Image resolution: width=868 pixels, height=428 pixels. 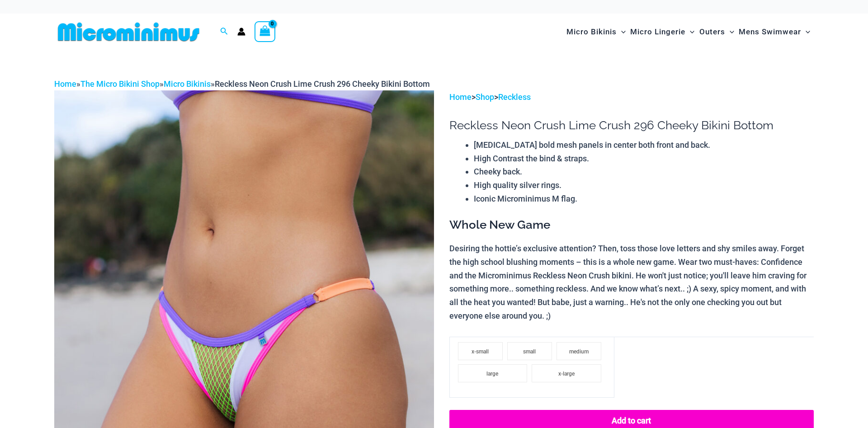 I want to click on a: Account icon link, so click(x=242, y=32).